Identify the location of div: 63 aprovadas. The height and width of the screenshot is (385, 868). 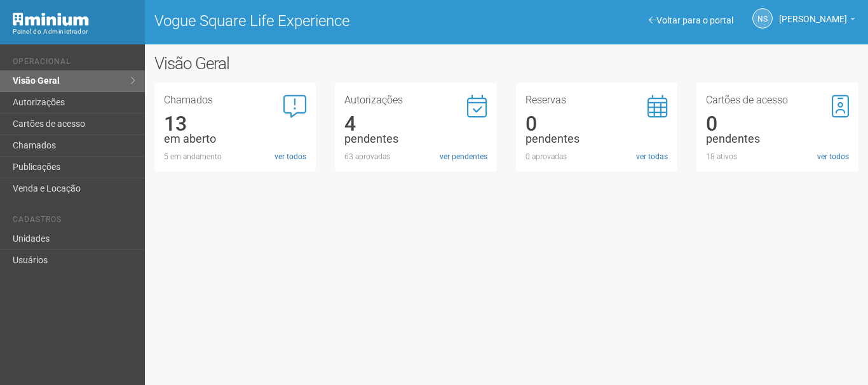
(416, 157).